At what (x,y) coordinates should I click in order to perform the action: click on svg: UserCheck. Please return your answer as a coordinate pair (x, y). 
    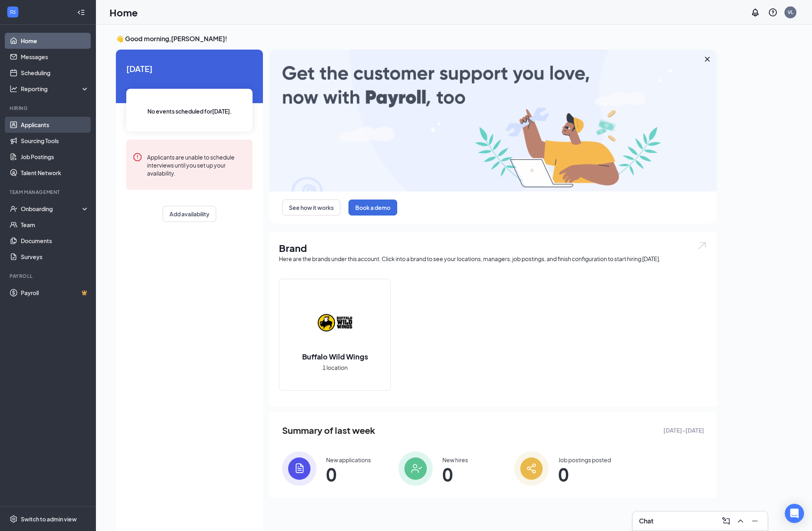
    Looking at the image, I should click on (14, 208).